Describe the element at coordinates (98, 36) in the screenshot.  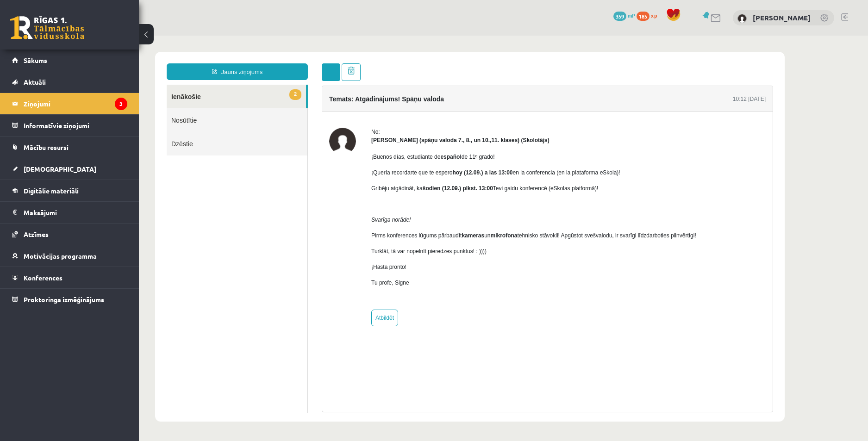
I see `a: Jauns ziņojums` at that location.